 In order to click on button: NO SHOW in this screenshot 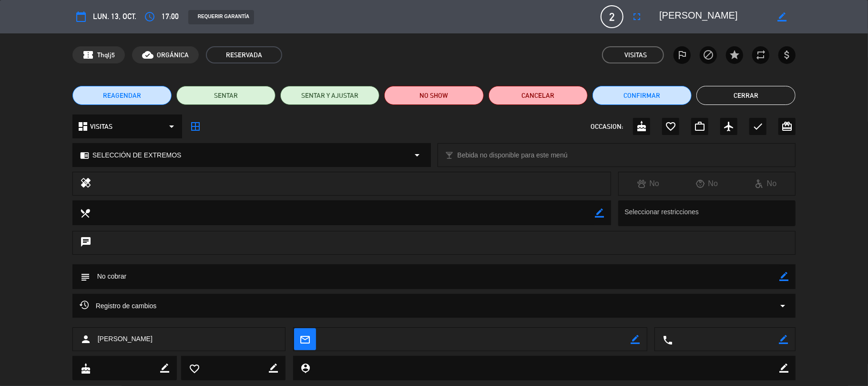, I will do `click(434, 95)`.